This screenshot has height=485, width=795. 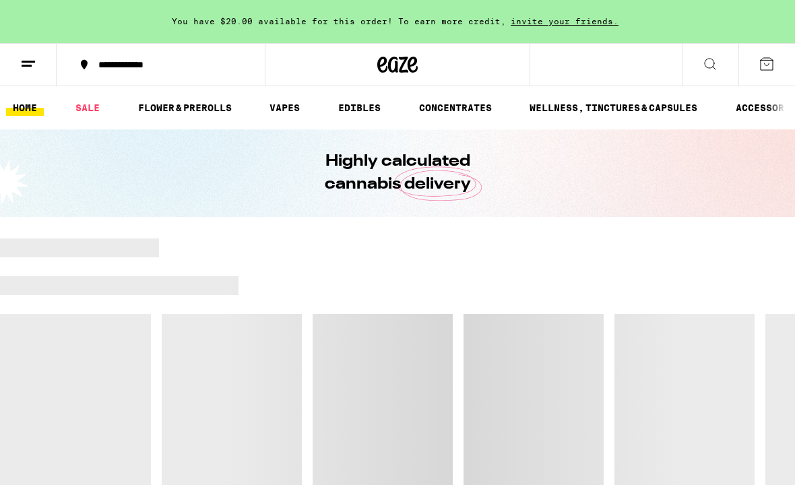 What do you see at coordinates (565, 21) in the screenshot?
I see `span: invite your friends.` at bounding box center [565, 21].